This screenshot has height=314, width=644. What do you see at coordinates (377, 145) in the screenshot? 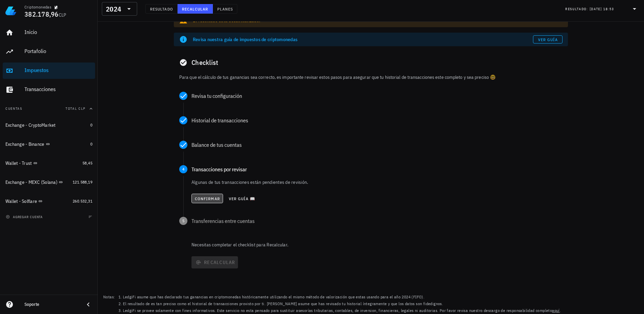
I see `div: Balance de tus cuentas` at bounding box center [377, 145].